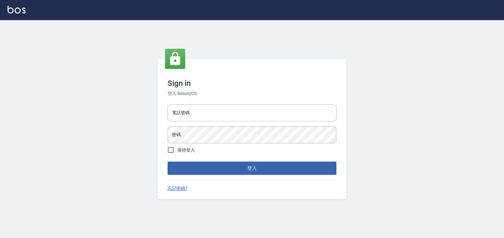 The height and width of the screenshot is (238, 504). What do you see at coordinates (252, 169) in the screenshot?
I see `button: 登入` at bounding box center [252, 169].